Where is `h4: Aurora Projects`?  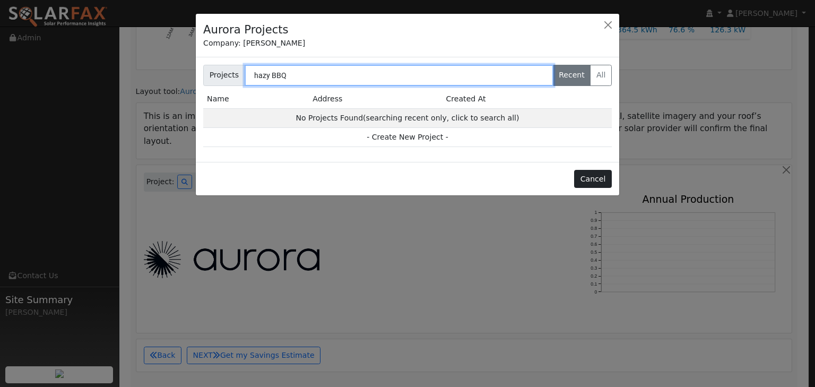 h4: Aurora Projects is located at coordinates (246, 30).